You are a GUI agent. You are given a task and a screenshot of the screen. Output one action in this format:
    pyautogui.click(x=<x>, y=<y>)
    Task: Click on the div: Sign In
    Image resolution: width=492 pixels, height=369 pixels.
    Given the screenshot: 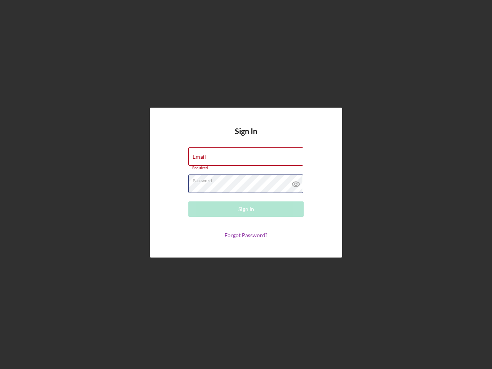 What is the action you would take?
    pyautogui.click(x=246, y=209)
    